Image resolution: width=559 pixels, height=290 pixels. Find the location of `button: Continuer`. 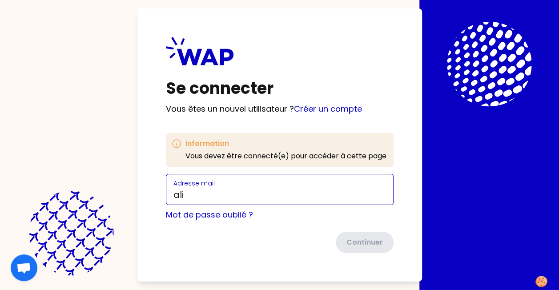

button: Continuer is located at coordinates (365, 243).